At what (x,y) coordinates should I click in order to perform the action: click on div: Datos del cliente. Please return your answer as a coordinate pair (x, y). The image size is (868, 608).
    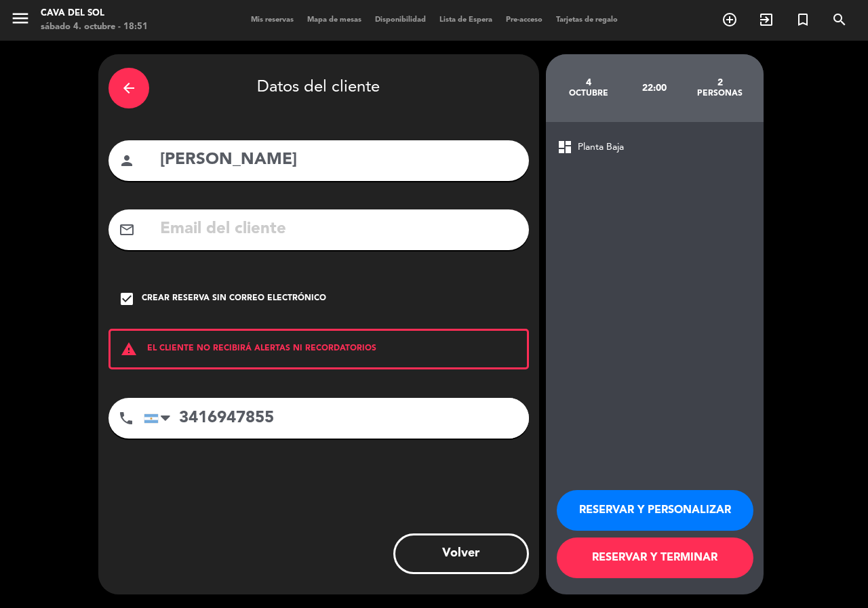
    Looking at the image, I should click on (319, 88).